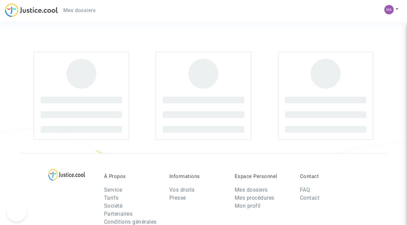 Image resolution: width=407 pixels, height=225 pixels. Describe the element at coordinates (113, 190) in the screenshot. I see `a: Service` at that location.